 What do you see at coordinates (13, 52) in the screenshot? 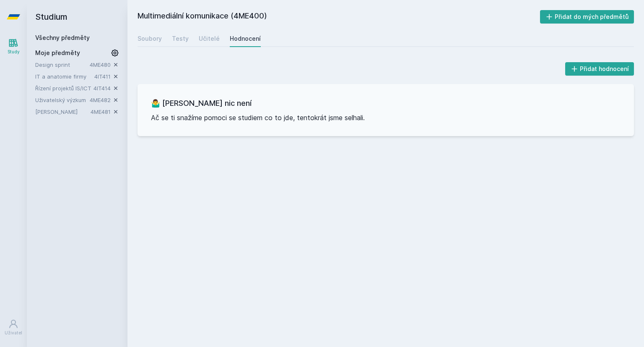
I see `div: Study` at bounding box center [13, 52].